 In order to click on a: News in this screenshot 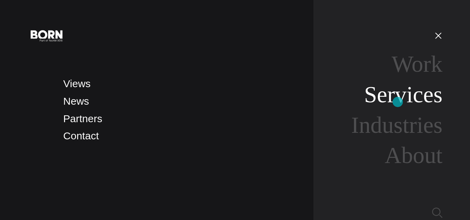, I will do `click(76, 101)`.